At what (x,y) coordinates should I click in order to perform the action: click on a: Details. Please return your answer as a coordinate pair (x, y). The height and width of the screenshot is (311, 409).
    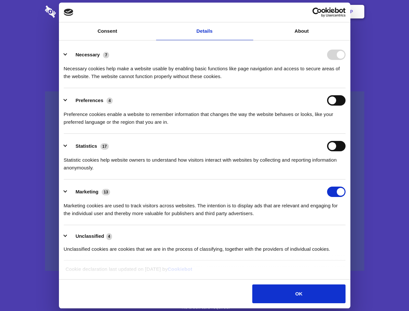
    Looking at the image, I should click on (205, 31).